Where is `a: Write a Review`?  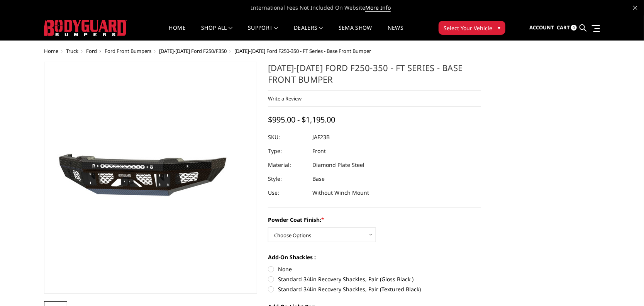
a: Write a Review is located at coordinates (285, 99).